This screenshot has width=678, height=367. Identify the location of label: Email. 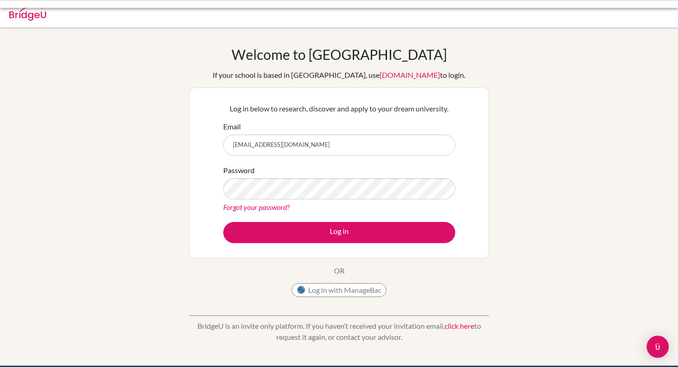
(232, 127).